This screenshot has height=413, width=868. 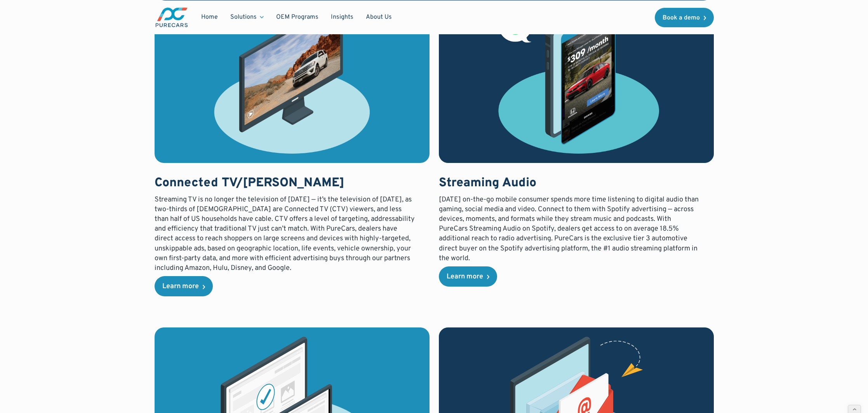 What do you see at coordinates (172, 17) in the screenshot?
I see `img: purecars logo` at bounding box center [172, 17].